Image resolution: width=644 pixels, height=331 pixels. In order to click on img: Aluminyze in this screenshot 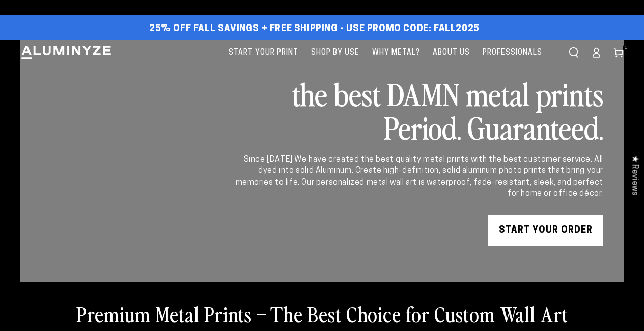, I will do `click(66, 53)`.